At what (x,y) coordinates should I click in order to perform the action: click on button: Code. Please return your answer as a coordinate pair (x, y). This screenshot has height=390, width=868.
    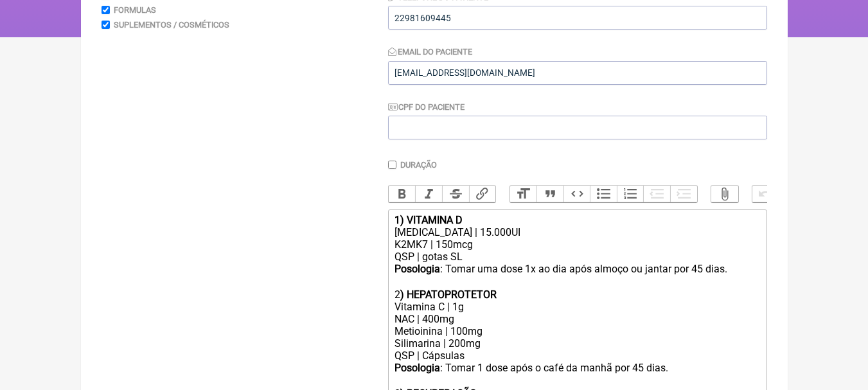
    Looking at the image, I should click on (577, 194).